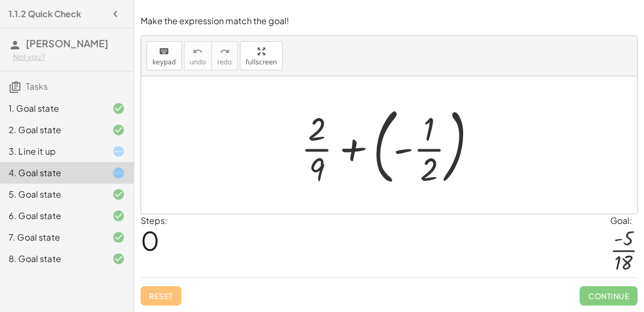 The width and height of the screenshot is (644, 312). Describe the element at coordinates (51, 151) in the screenshot. I see `div: 3. Line it up` at that location.